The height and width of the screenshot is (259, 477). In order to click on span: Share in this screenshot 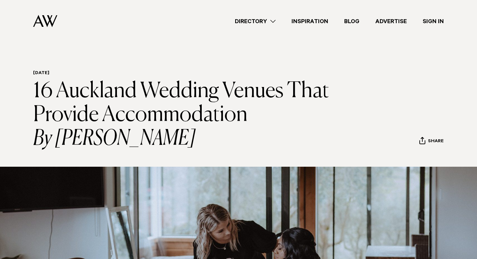, I will do `click(435, 142)`.